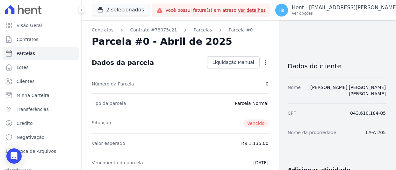 This screenshot has height=170, width=396. Describe the element at coordinates (233, 62) in the screenshot. I see `a: Liquidação Manual` at that location.